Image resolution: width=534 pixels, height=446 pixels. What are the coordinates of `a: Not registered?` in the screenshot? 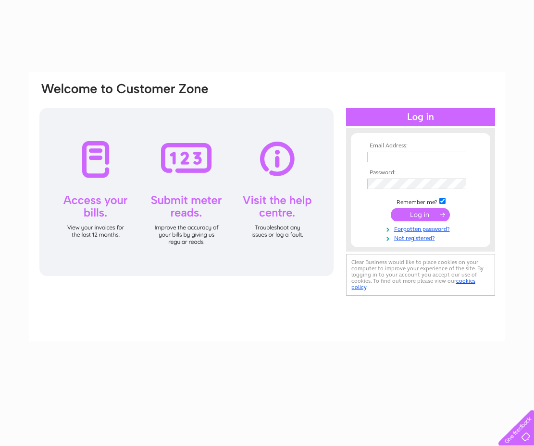 It's located at (421, 237).